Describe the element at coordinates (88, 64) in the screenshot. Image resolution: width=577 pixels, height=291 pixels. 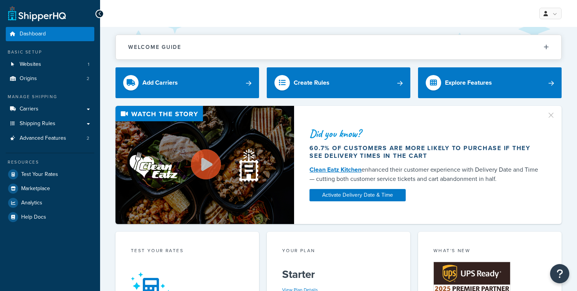
I see `span: 1` at that location.